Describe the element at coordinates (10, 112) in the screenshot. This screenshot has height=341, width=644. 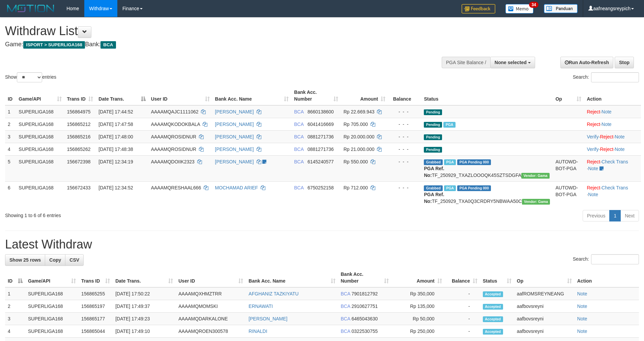
I see `td: 1` at that location.